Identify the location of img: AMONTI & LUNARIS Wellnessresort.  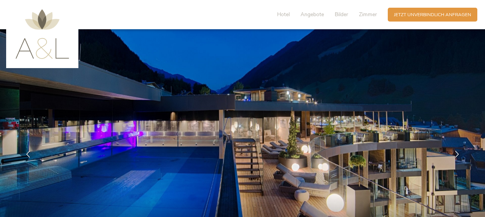
(42, 34).